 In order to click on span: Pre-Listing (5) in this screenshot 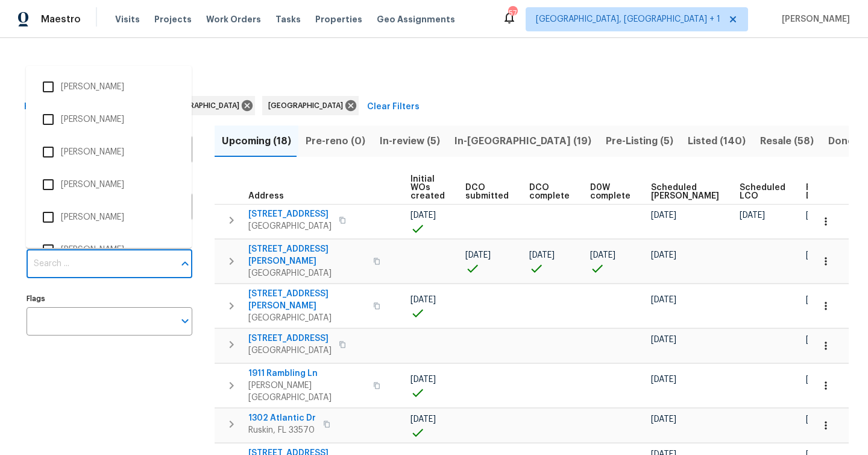, I will do `click(639, 141)`.